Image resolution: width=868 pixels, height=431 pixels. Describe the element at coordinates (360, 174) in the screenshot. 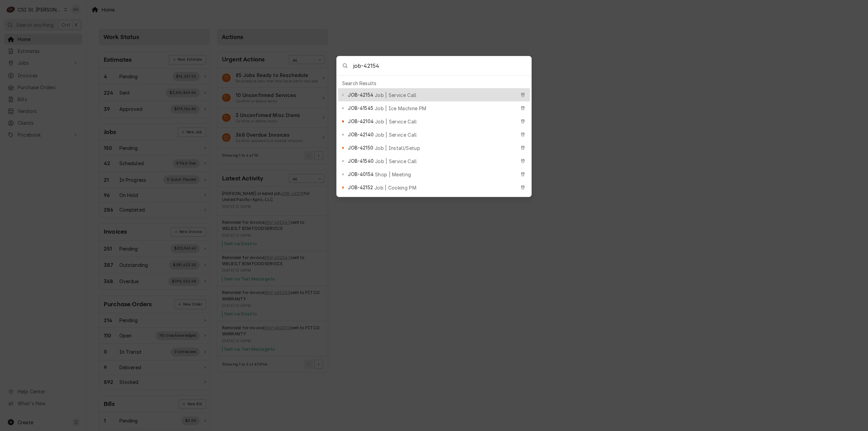

I see `span: JOB-40154` at that location.